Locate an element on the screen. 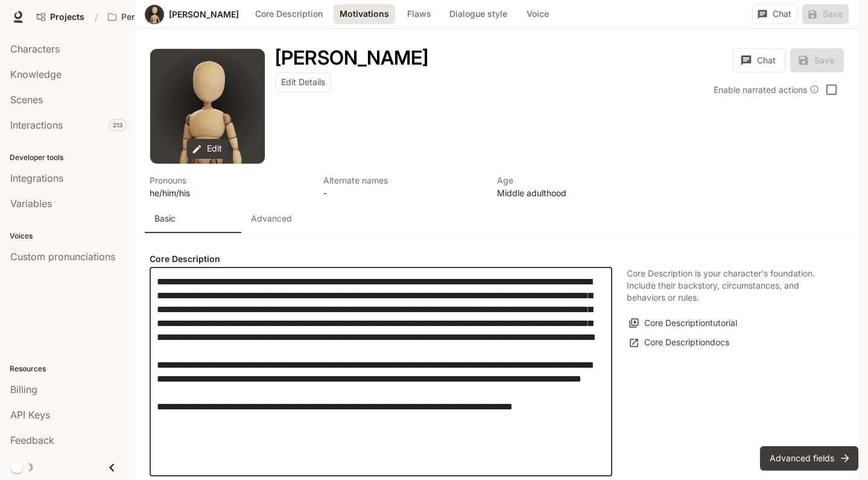 This screenshot has height=480, width=868. p: Alternate names is located at coordinates (403, 180).